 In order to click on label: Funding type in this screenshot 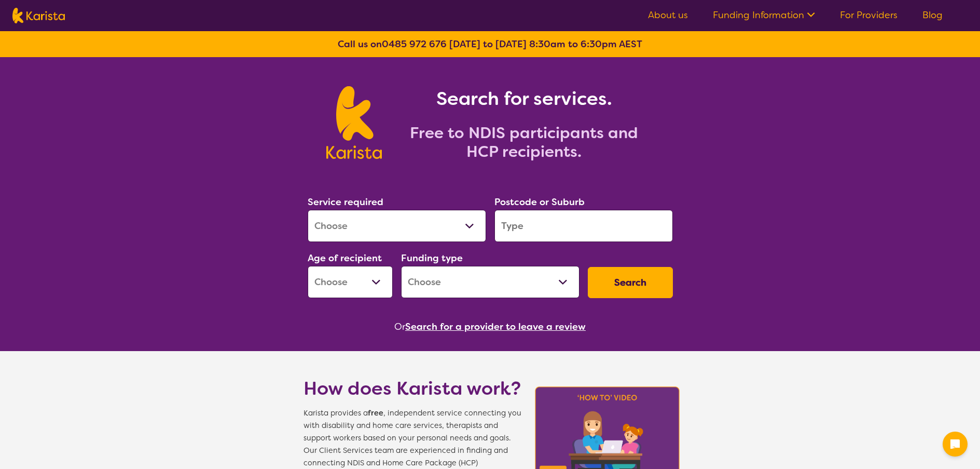, I will do `click(431, 258)`.